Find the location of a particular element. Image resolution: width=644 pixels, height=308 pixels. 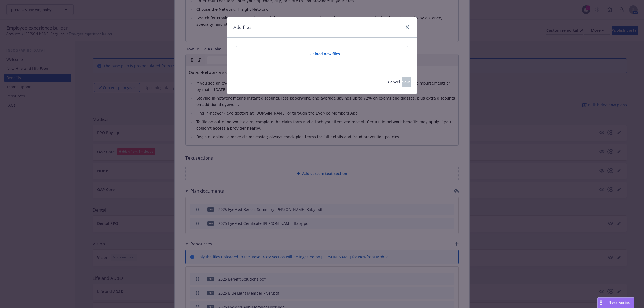

div: Upload new files is located at coordinates (322, 54).